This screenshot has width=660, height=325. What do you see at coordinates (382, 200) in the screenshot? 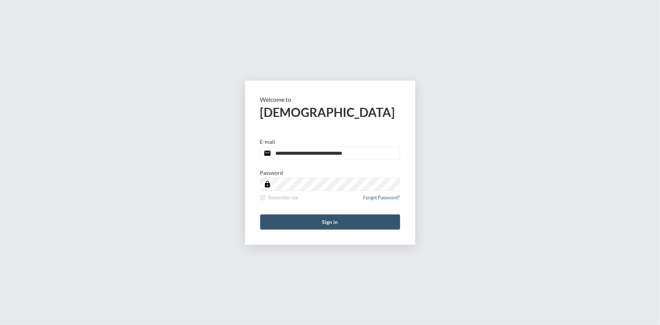
I see `a: Forgot Password?` at bounding box center [382, 200].